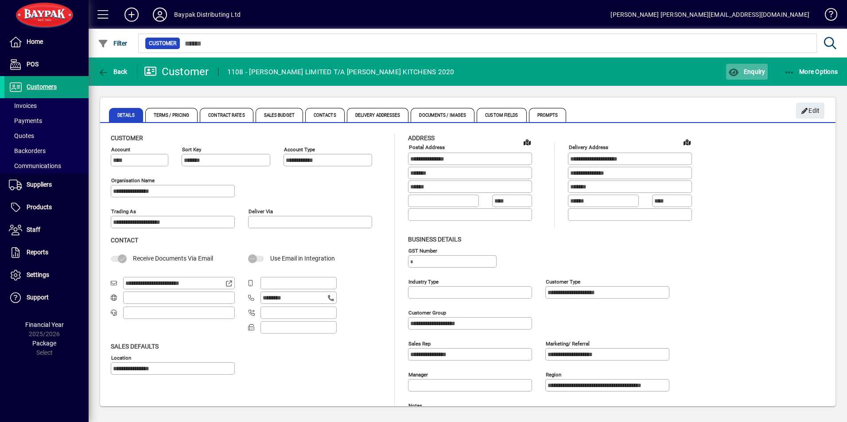 The height and width of the screenshot is (422, 847). Describe the element at coordinates (434, 240) in the screenshot. I see `span: Business details` at that location.